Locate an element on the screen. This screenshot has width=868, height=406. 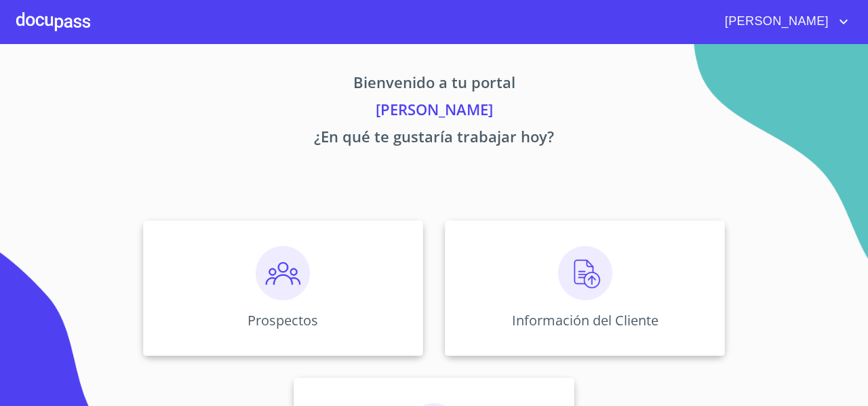
p: Prospectos is located at coordinates (283, 319).